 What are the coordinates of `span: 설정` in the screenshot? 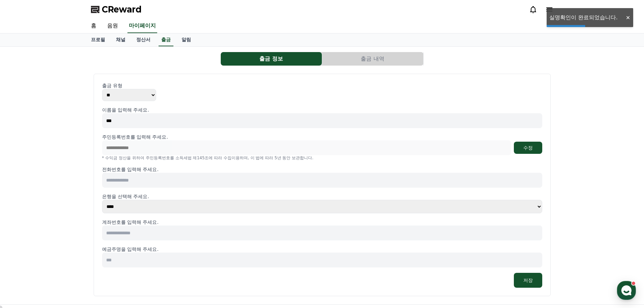 It's located at (109, 228).